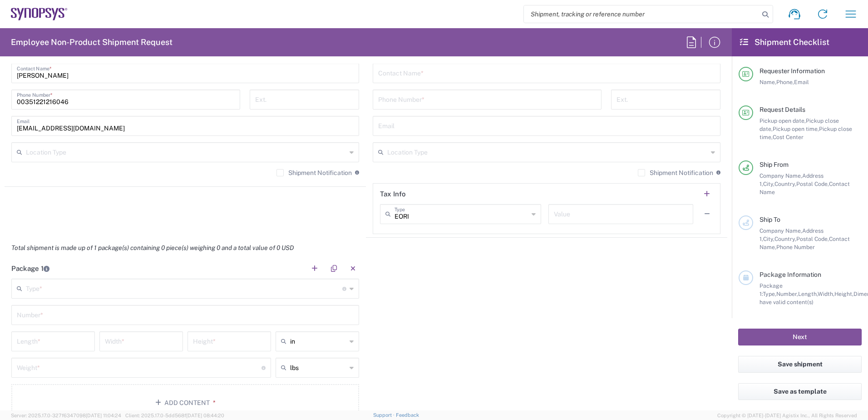 Image resolution: width=868 pixels, height=420 pixels. What do you see at coordinates (800, 364) in the screenshot?
I see `button: Save shipment` at bounding box center [800, 364].